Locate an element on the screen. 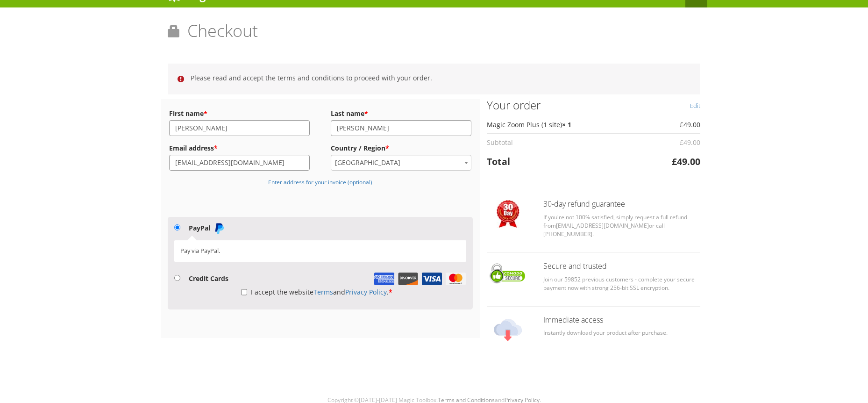 The height and width of the screenshot is (403, 868). img: MasterCard is located at coordinates (456, 279).